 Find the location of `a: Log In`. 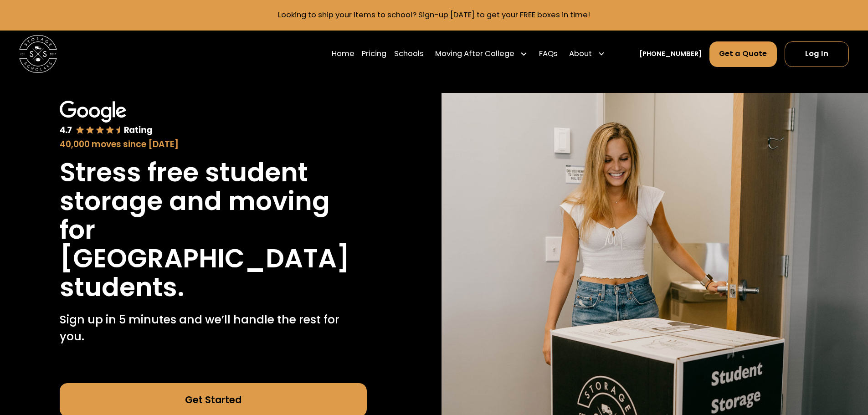

a: Log In is located at coordinates (817, 54).